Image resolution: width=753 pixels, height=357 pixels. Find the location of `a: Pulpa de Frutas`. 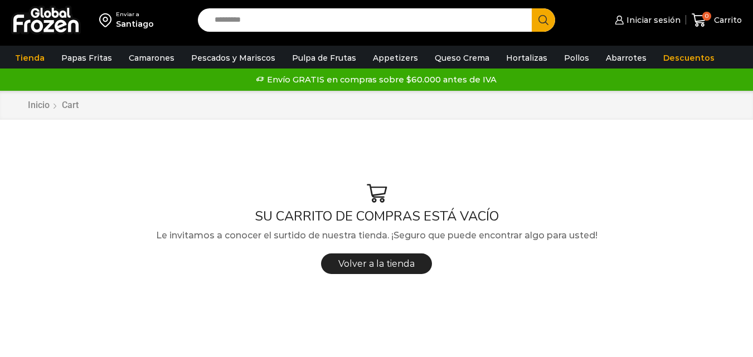

a: Pulpa de Frutas is located at coordinates (324, 58).